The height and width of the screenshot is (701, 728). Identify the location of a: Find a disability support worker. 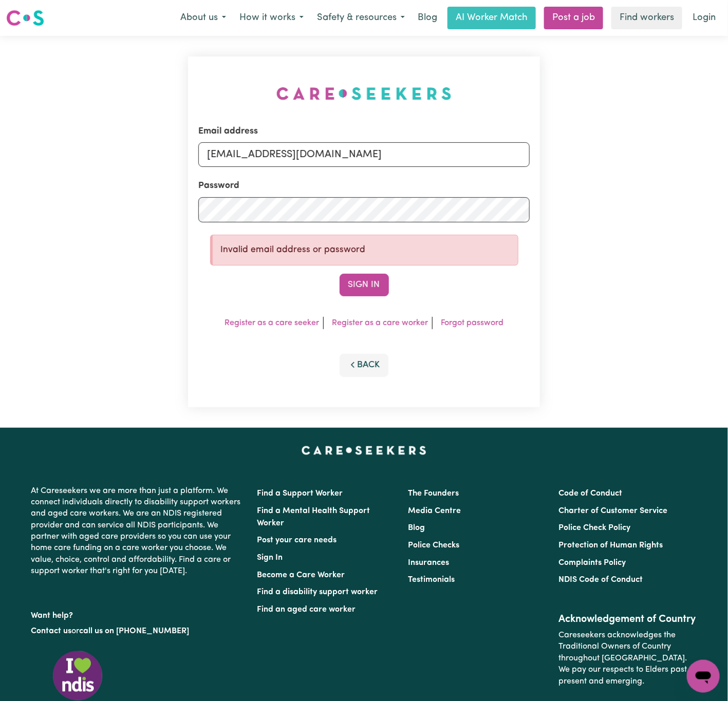
(318, 593).